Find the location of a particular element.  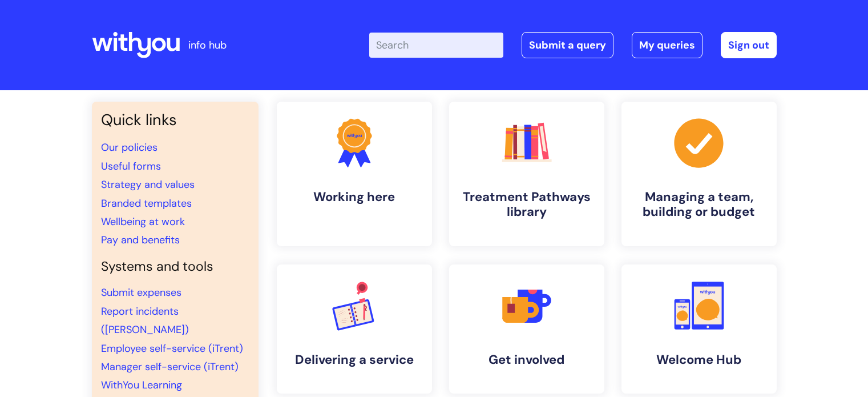

a: Branded templates is located at coordinates (146, 203).